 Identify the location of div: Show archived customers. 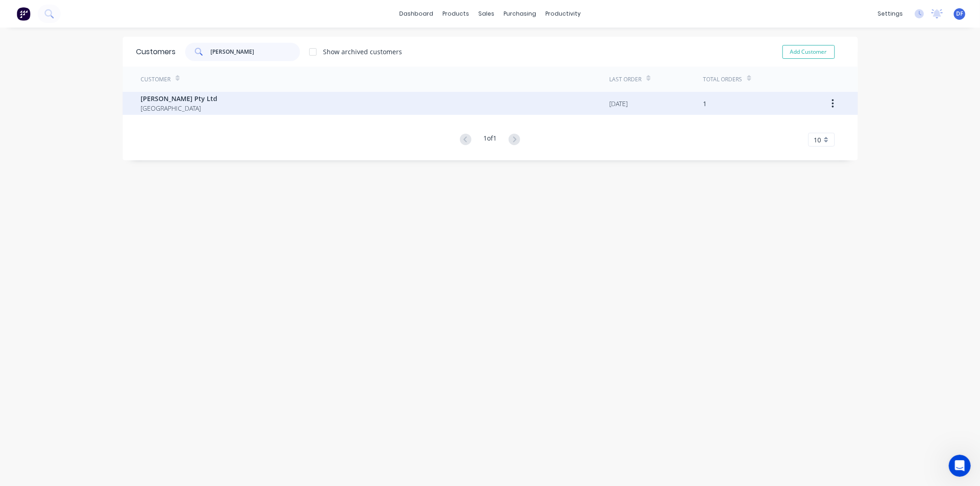
(363, 52).